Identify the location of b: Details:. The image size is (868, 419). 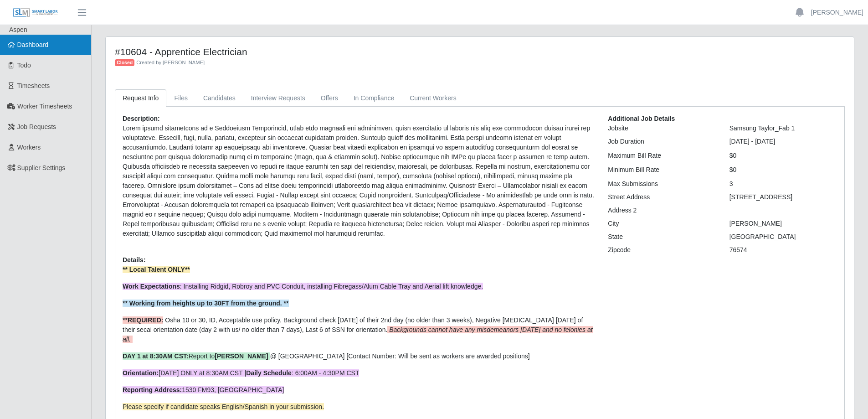
(134, 260).